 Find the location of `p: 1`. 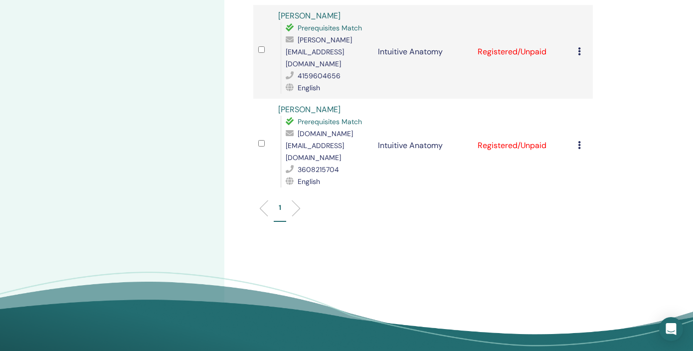

p: 1 is located at coordinates (280, 208).